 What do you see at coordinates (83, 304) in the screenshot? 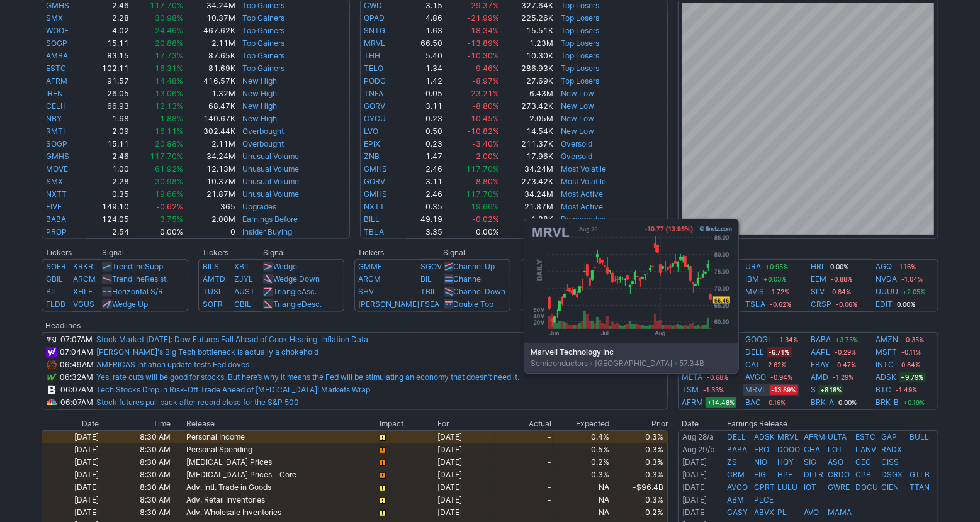
I see `a: VGUS` at bounding box center [83, 304].